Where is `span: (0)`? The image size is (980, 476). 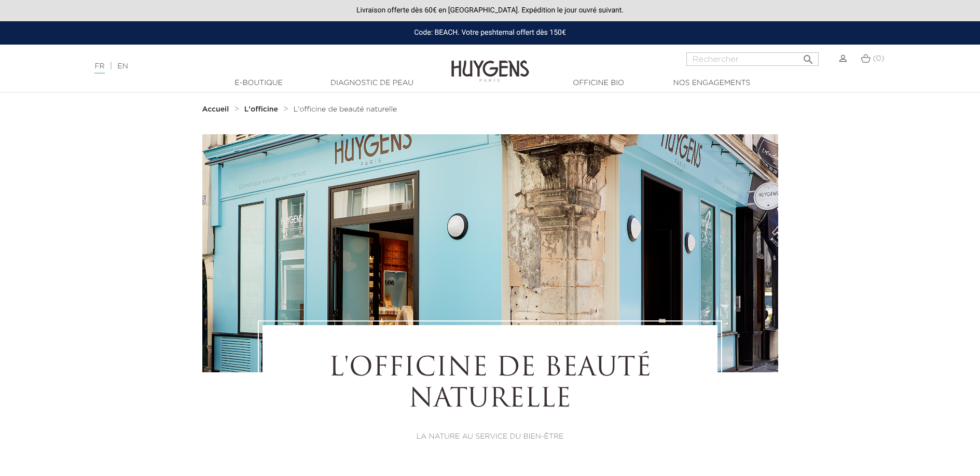 span: (0) is located at coordinates (878, 59).